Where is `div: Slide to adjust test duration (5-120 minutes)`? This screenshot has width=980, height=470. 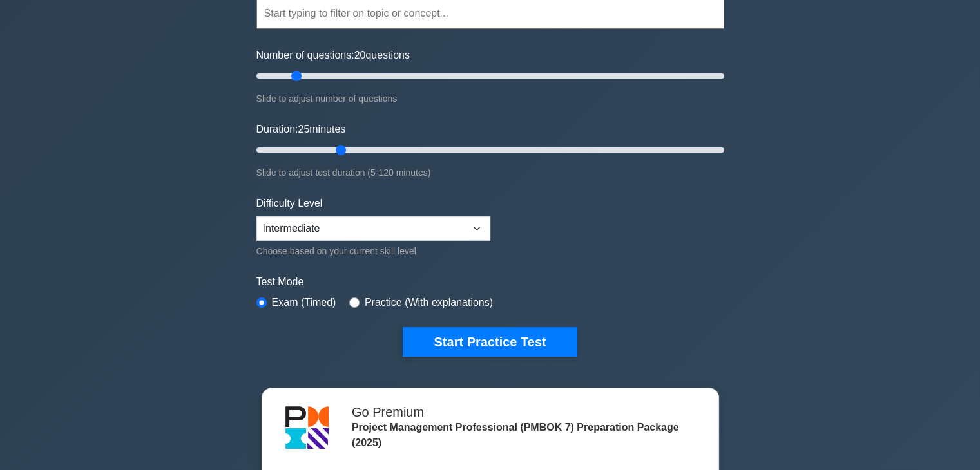
div: Slide to adjust test duration (5-120 minutes) is located at coordinates (490, 172).